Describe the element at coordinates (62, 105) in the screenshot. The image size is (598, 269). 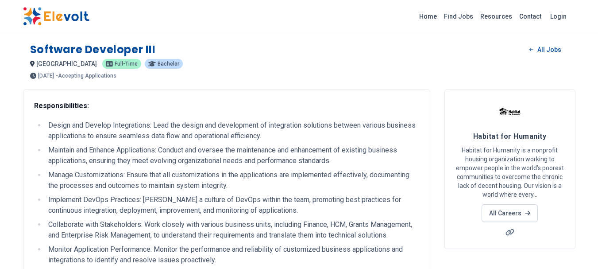
I see `strong: Responsibilities:` at that location.